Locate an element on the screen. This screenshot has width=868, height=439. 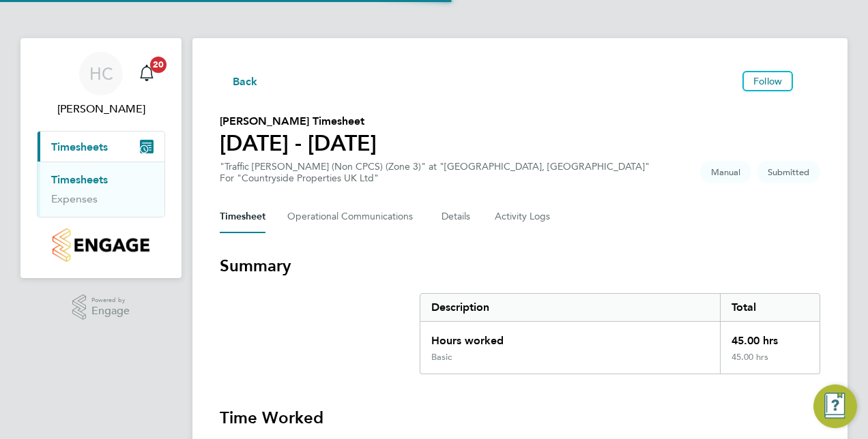
button: Activity Logs is located at coordinates (524, 217).